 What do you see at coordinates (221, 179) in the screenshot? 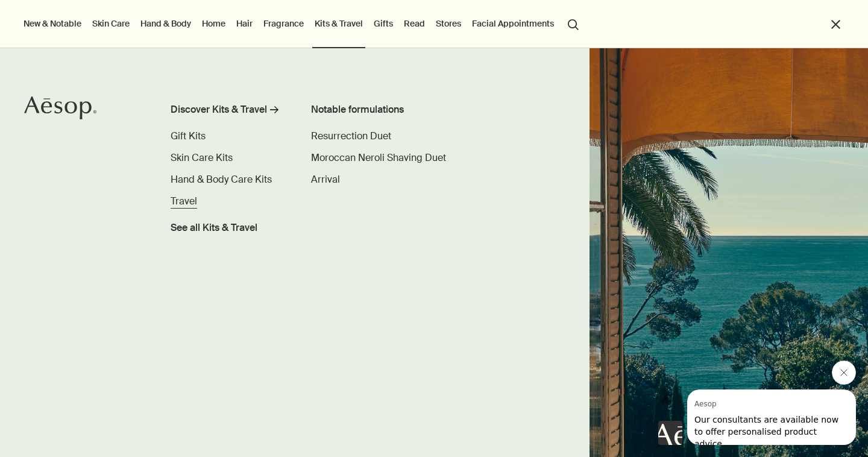
I see `span: Hand & Body Care Kits` at bounding box center [221, 179].